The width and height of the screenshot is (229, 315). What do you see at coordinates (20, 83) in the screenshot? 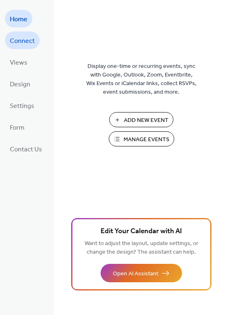
I see `a: Design` at bounding box center [20, 83].